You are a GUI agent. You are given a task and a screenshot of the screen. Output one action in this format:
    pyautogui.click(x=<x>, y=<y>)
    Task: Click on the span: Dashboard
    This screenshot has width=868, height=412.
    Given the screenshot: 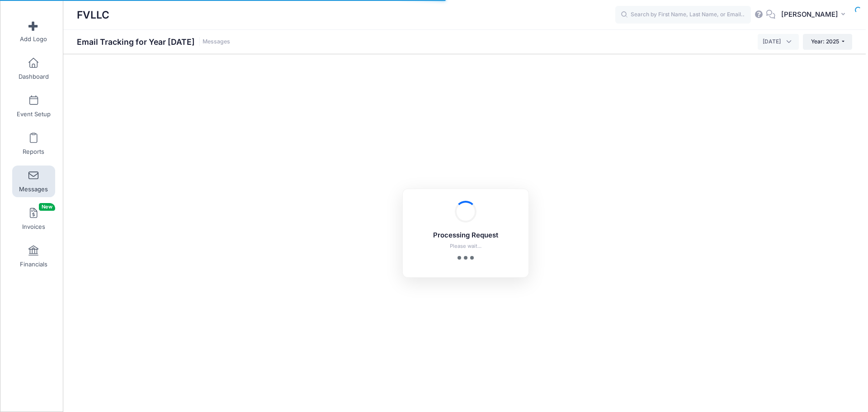 What is the action you would take?
    pyautogui.click(x=33, y=76)
    